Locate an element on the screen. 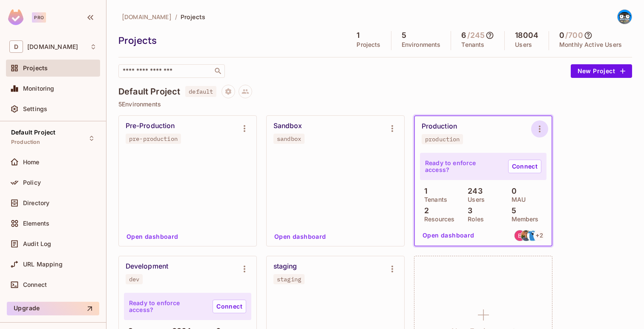 This screenshot has height=329, width=644. p: MAU is located at coordinates (516, 200).